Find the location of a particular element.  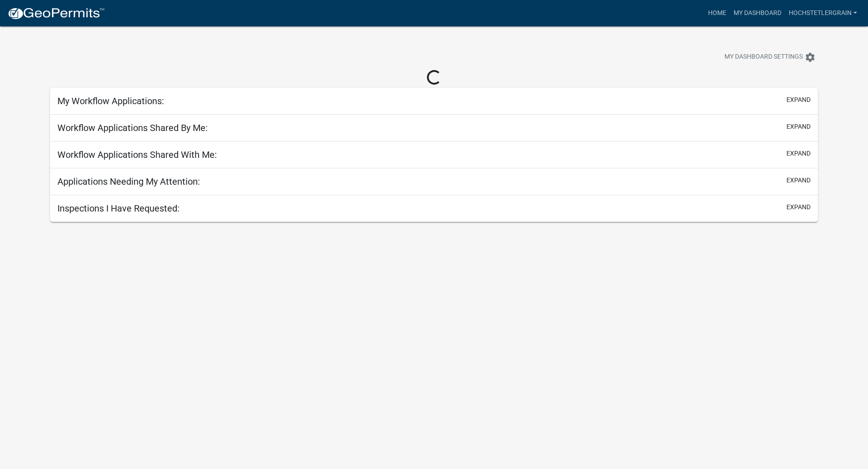

a: Home is located at coordinates (717, 13).